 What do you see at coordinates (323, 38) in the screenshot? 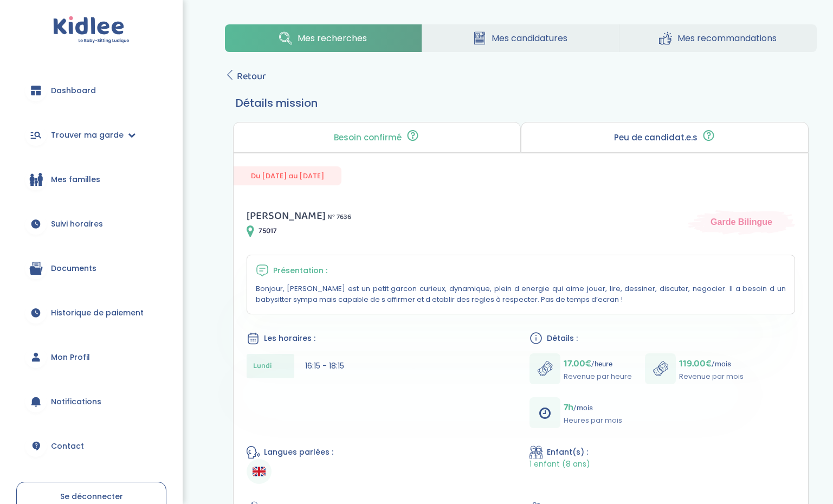
I see `a: Mes recherches` at bounding box center [323, 38].